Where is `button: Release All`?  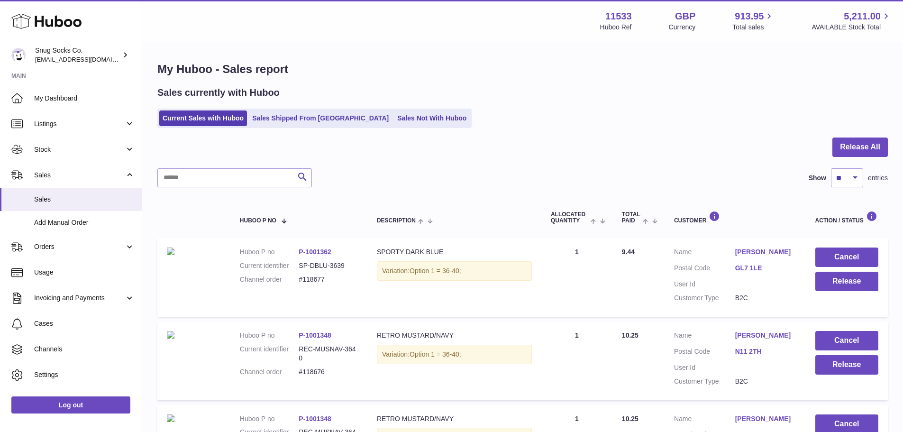
button: Release All is located at coordinates (860, 147).